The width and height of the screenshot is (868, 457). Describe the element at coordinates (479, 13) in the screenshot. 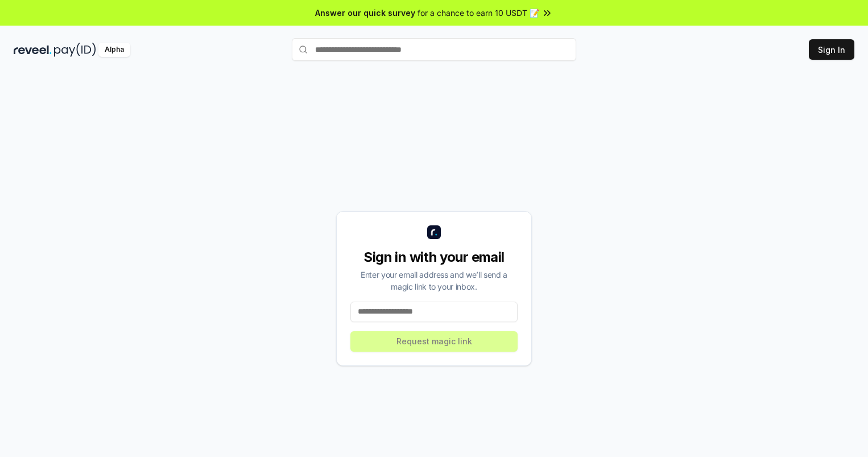

I see `span: for a chance to earn 10 USDT 📝` at that location.